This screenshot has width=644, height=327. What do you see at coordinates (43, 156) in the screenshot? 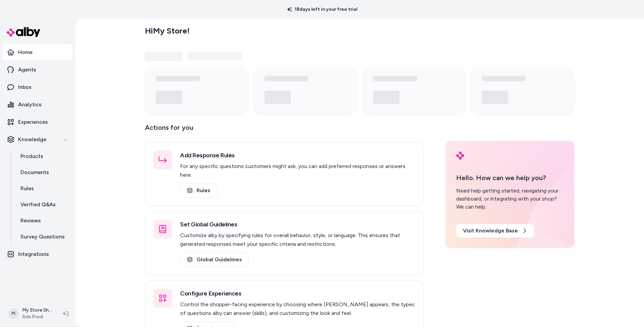
I see `a: Products` at bounding box center [43, 156].